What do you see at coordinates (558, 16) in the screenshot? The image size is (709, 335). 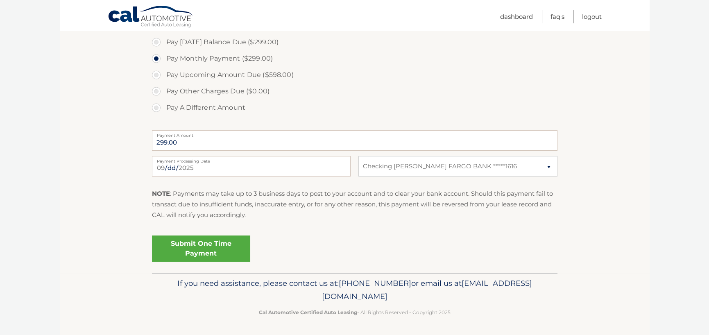 I see `a: FAQ's` at bounding box center [558, 16].